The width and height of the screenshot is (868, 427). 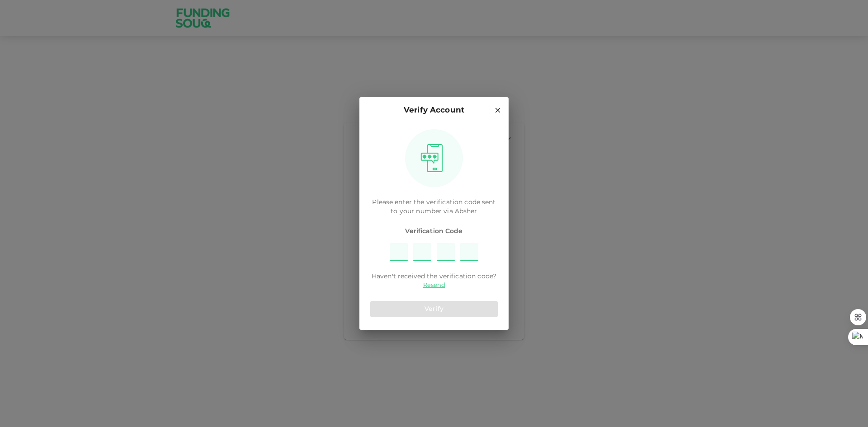 What do you see at coordinates (432, 158) in the screenshot?
I see `img: otpImage` at bounding box center [432, 158].